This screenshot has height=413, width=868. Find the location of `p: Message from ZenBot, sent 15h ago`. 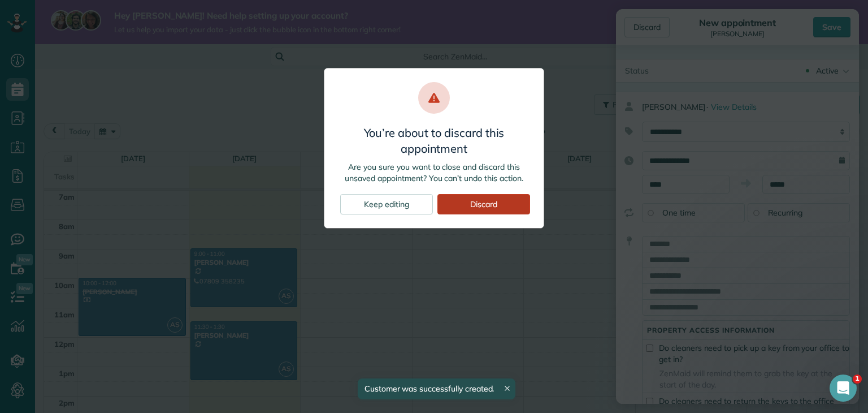

p: Message from ZenBot, sent 15h ago is located at coordinates (122, 48).